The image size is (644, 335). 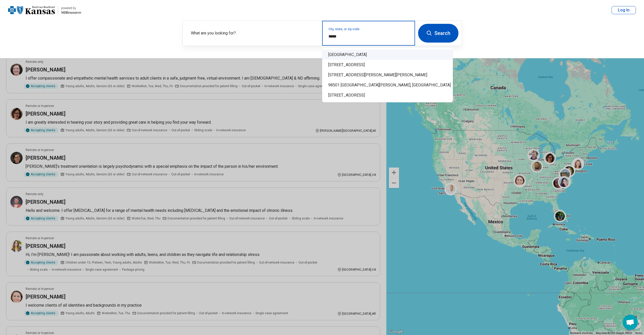 I want to click on button: Search, so click(x=438, y=33).